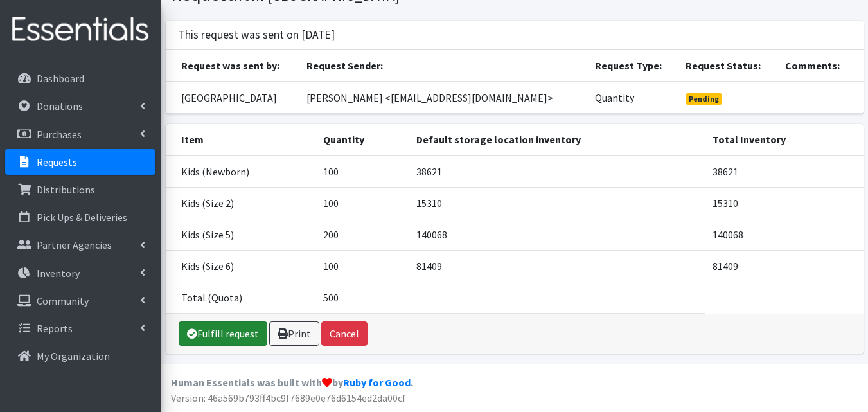 This screenshot has width=868, height=412. What do you see at coordinates (784, 140) in the screenshot?
I see `th: Total Inventory` at bounding box center [784, 140].